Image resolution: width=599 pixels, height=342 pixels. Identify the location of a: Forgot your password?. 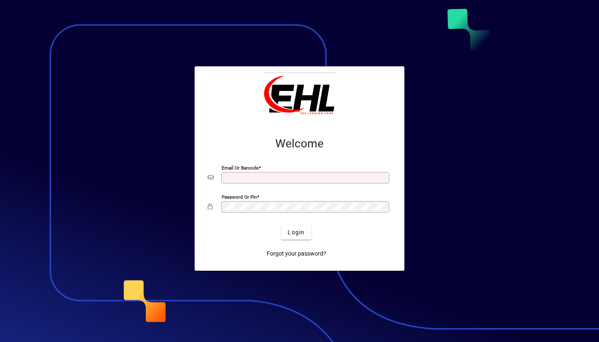
(296, 254).